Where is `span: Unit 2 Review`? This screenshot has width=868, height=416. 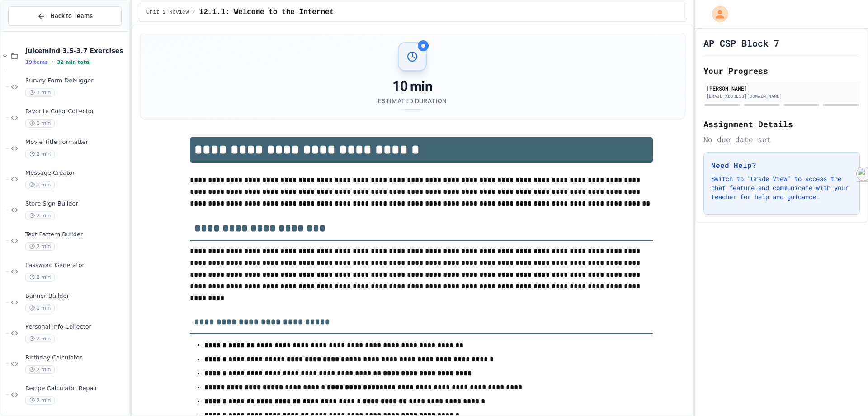
span: Unit 2 Review is located at coordinates (168, 12).